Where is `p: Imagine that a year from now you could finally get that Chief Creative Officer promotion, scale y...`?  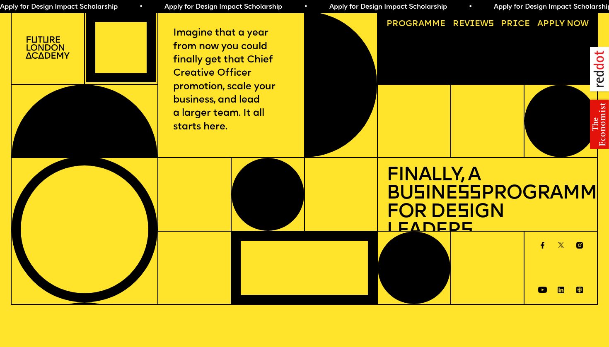 p: Imagine that a year from now you could finally get that Chief Creative Officer promotion, scale y... is located at coordinates (231, 80).